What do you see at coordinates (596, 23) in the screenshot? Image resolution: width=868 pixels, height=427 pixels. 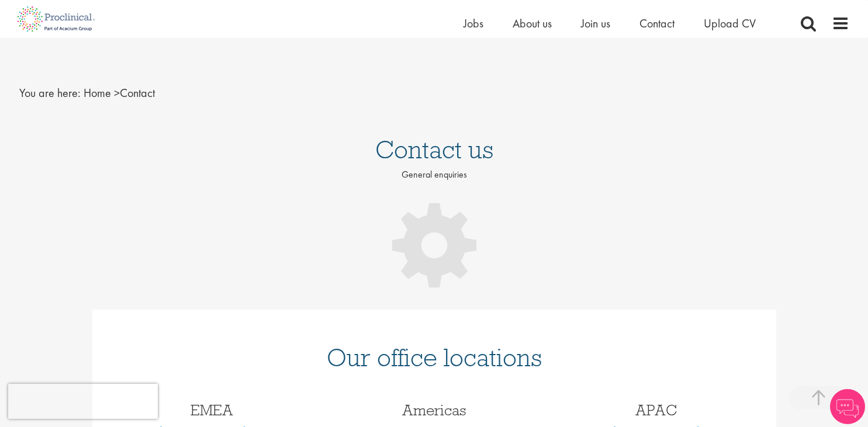 I see `a: Join us` at bounding box center [596, 23].